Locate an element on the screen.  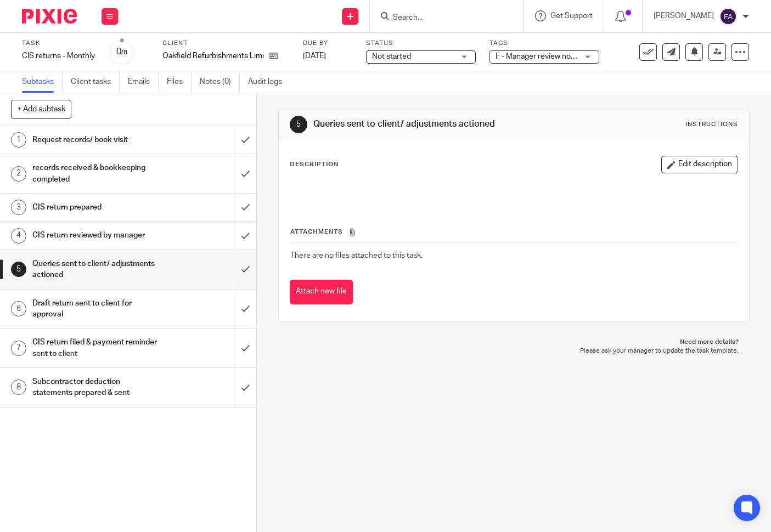
p: Description is located at coordinates (314, 164).